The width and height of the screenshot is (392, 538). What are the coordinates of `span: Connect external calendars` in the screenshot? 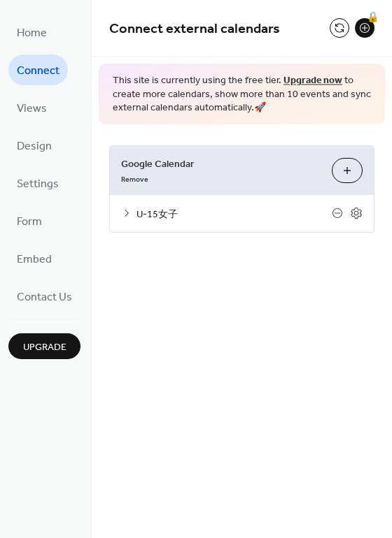 It's located at (195, 29).